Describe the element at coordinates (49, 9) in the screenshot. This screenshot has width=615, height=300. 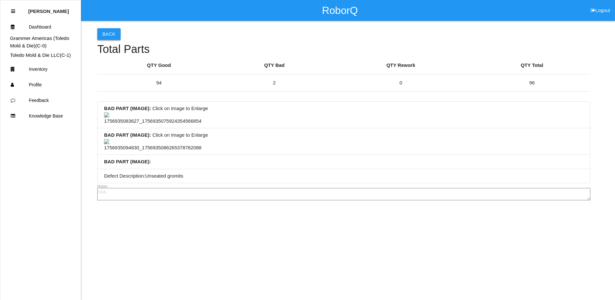
I see `p: Eric Schneider` at that location.